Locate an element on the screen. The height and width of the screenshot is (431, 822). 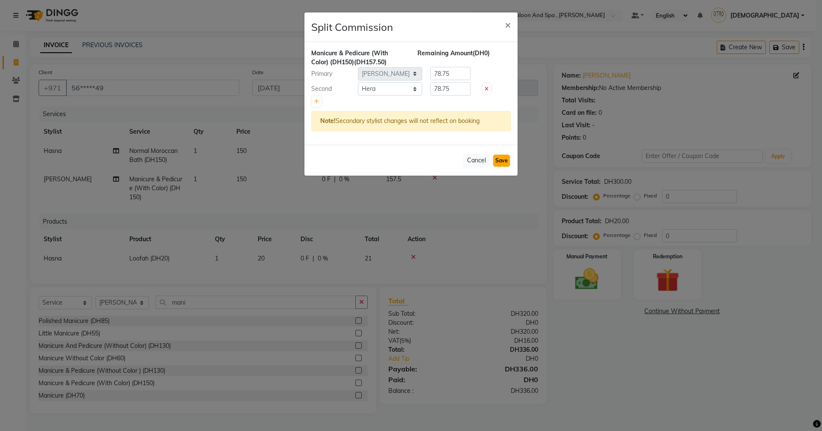
div: Second is located at coordinates (331, 89).